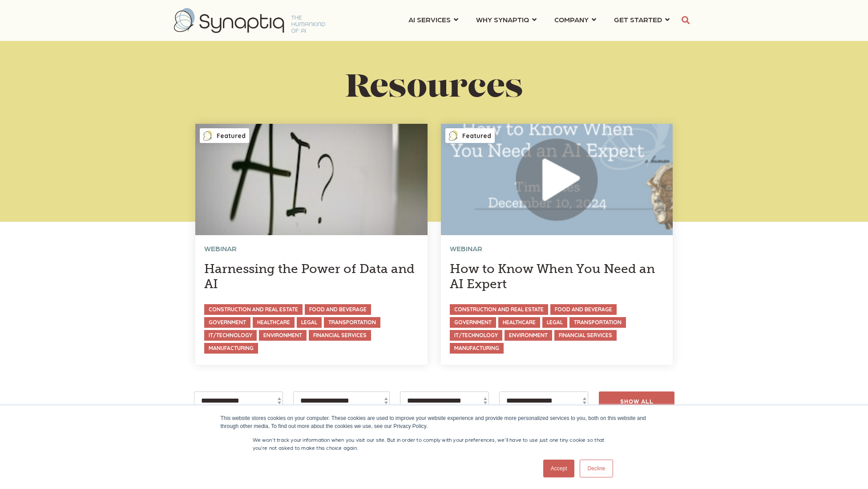 This screenshot has width=868, height=489. What do you see at coordinates (250, 21) in the screenshot?
I see `img: synaptiq logo-2` at bounding box center [250, 21].